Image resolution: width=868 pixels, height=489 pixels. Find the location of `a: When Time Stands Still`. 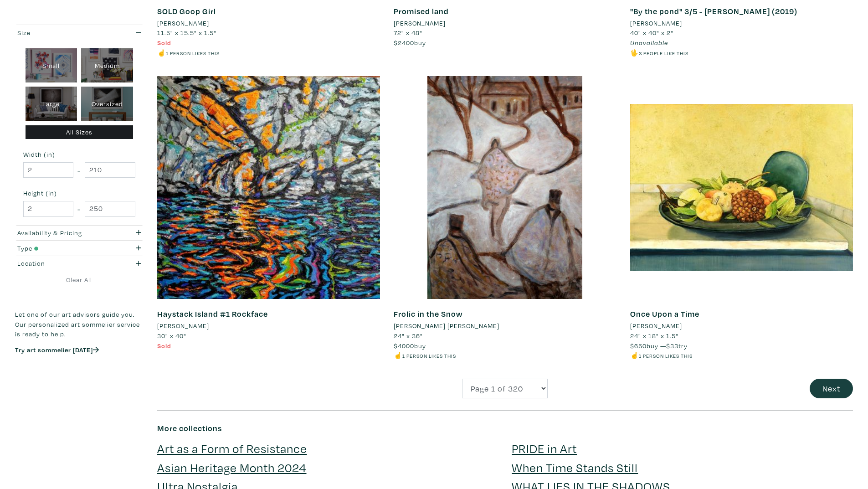

a: When Time Stands Still is located at coordinates (575, 467).